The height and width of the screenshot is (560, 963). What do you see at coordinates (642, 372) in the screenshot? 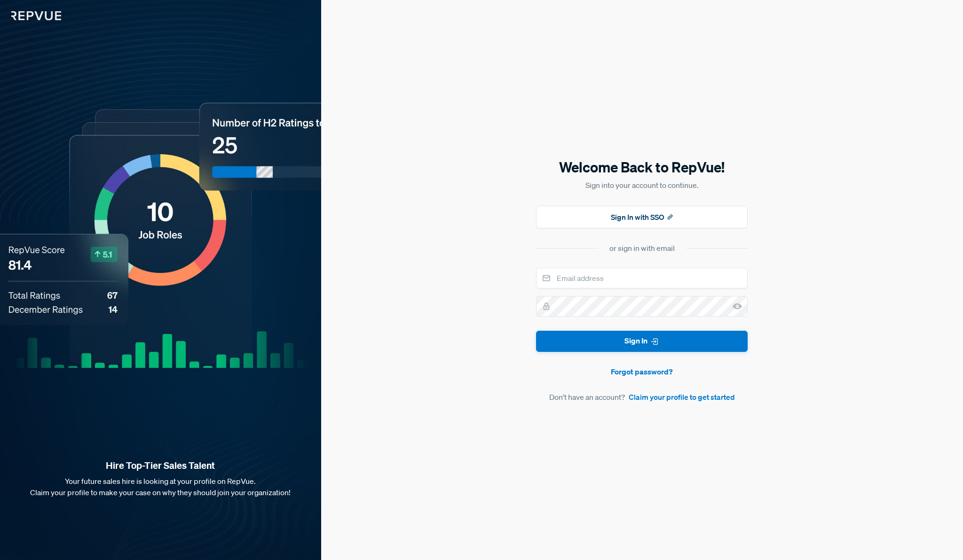
I see `a: Forgot password?` at bounding box center [642, 372].